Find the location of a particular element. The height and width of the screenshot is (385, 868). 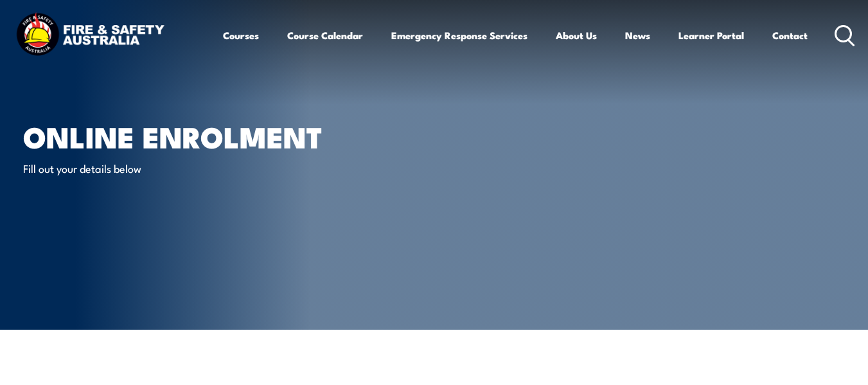

a: Course Calendar is located at coordinates (325, 35).